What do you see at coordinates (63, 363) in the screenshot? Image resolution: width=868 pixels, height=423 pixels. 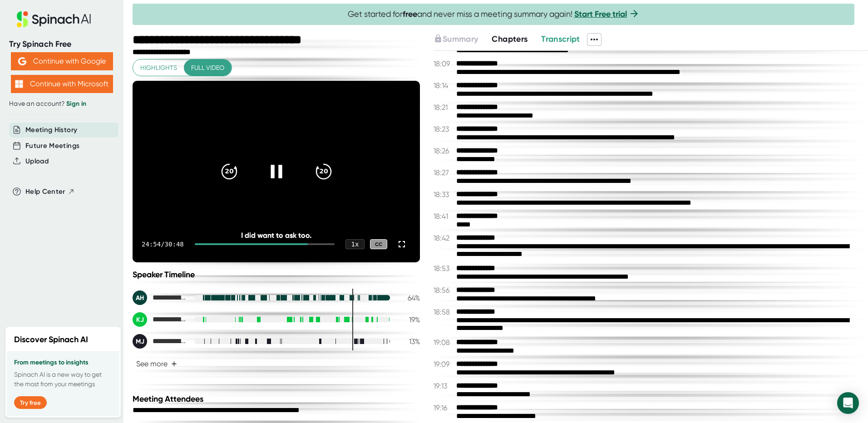 I see `h3: From meetings to insights` at bounding box center [63, 363].